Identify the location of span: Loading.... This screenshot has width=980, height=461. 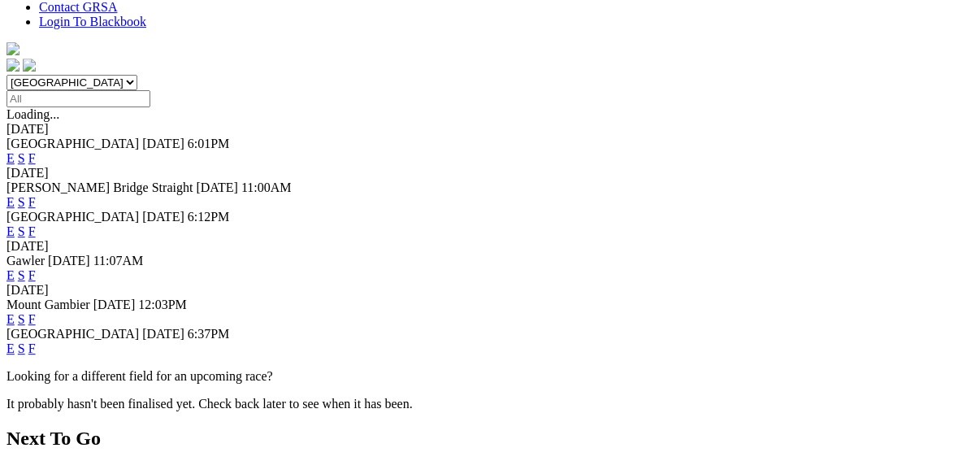
(33, 114).